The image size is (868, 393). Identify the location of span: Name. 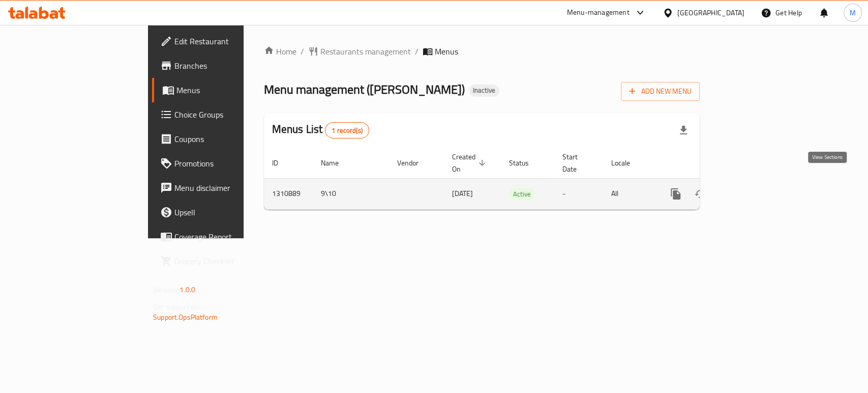
(336, 163).